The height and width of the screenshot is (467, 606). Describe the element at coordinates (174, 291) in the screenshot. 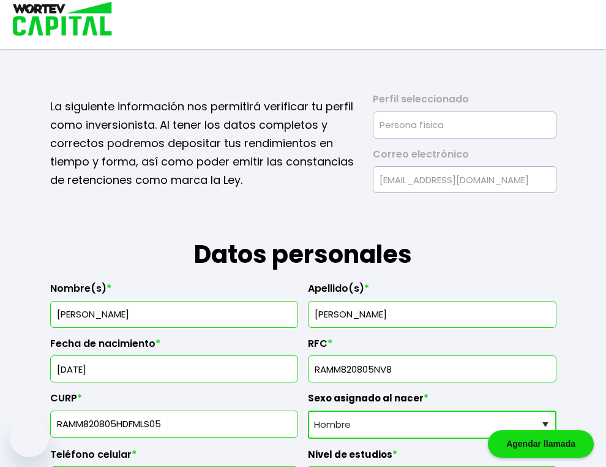

I see `label: Nombre(s)` at that location.